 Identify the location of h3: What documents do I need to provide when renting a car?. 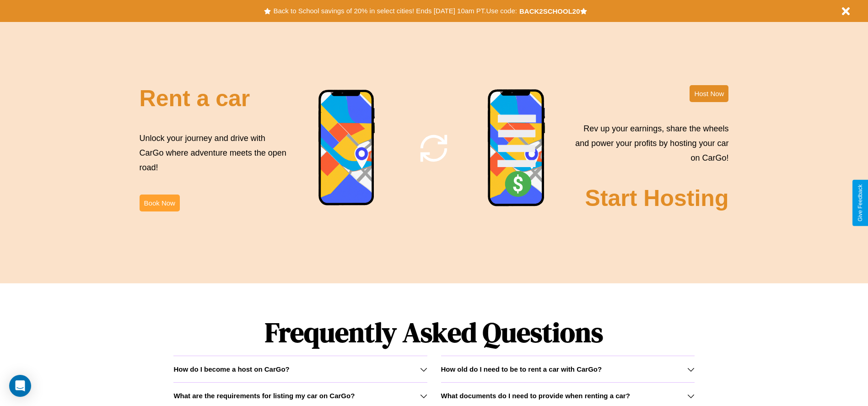
(536, 395).